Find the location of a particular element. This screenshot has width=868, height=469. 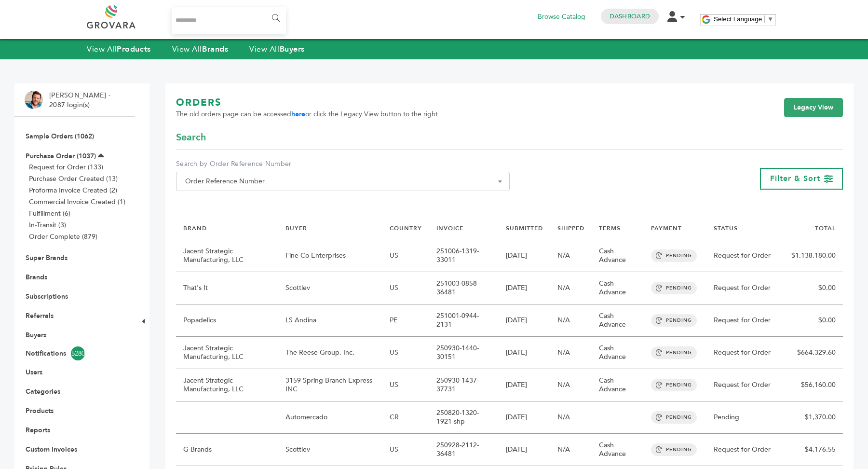

a: Categories is located at coordinates (43, 391).